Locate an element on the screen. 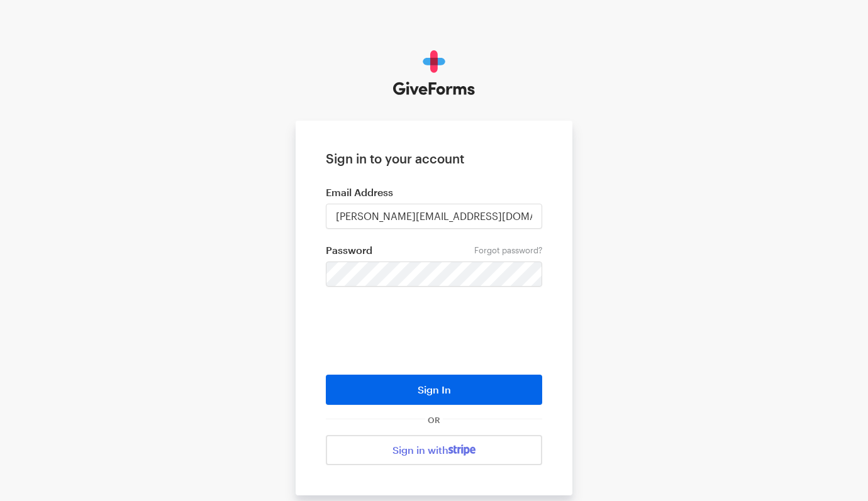  img: GiveForms is located at coordinates (434, 73).